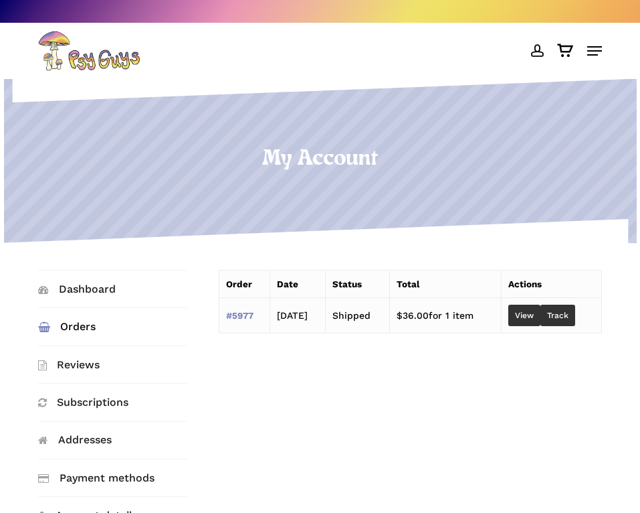  Describe the element at coordinates (112, 326) in the screenshot. I see `a: Orders` at that location.